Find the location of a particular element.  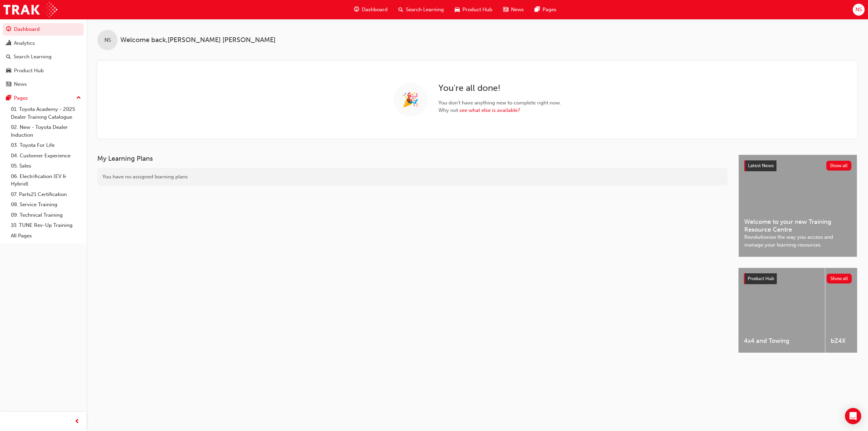

a: Product HubShow all is located at coordinates (798, 279).